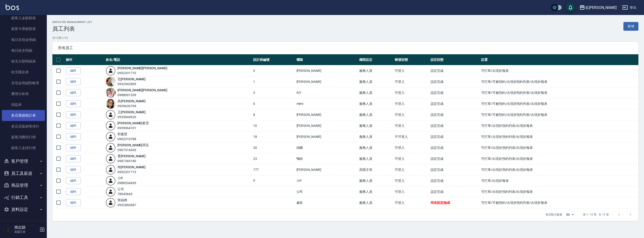 This screenshot has height=238, width=644. Describe the element at coordinates (23, 115) in the screenshot. I see `a: 多店業績統計表` at that location.